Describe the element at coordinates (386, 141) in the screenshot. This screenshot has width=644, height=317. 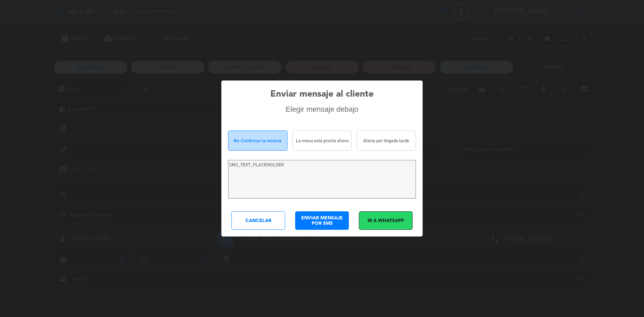
I see `div: Alerta por llegada tarde` at that location.